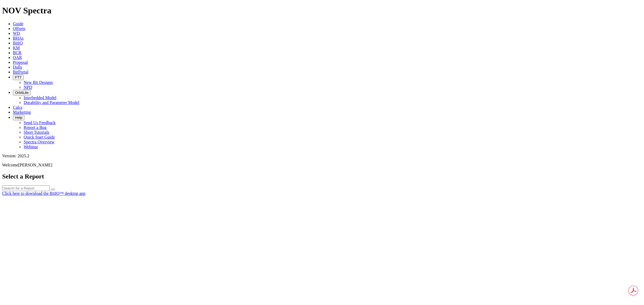 The width and height of the screenshot is (644, 305). What do you see at coordinates (51, 102) in the screenshot?
I see `a: Durability and Parameter Model` at bounding box center [51, 102].